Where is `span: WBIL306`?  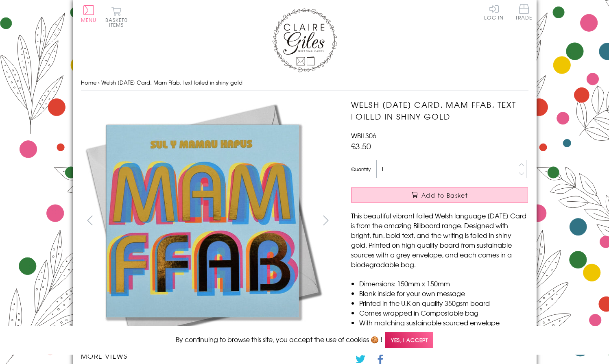 span: WBIL306 is located at coordinates (364, 136).